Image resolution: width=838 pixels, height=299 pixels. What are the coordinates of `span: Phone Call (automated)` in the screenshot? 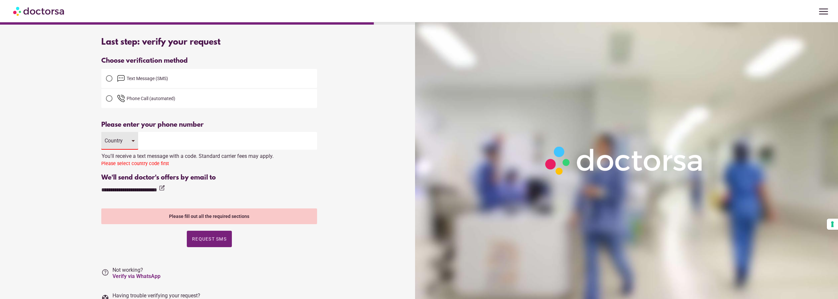 It's located at (151, 99).